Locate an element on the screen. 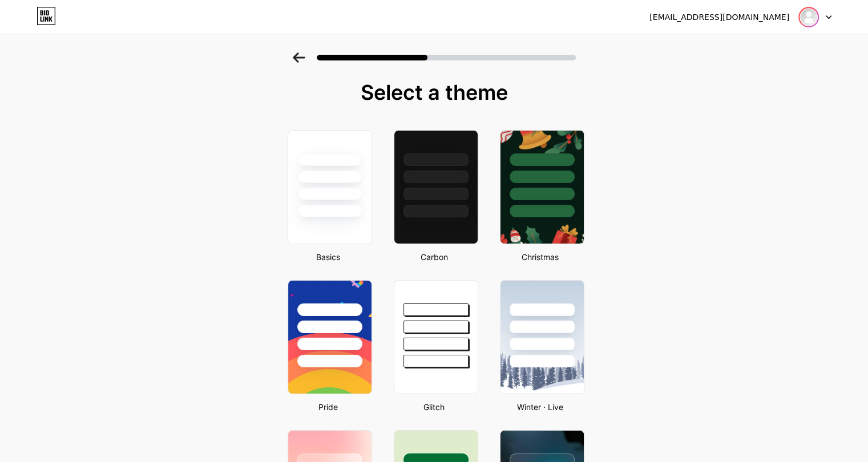  div: Select a theme is located at coordinates (434, 92).